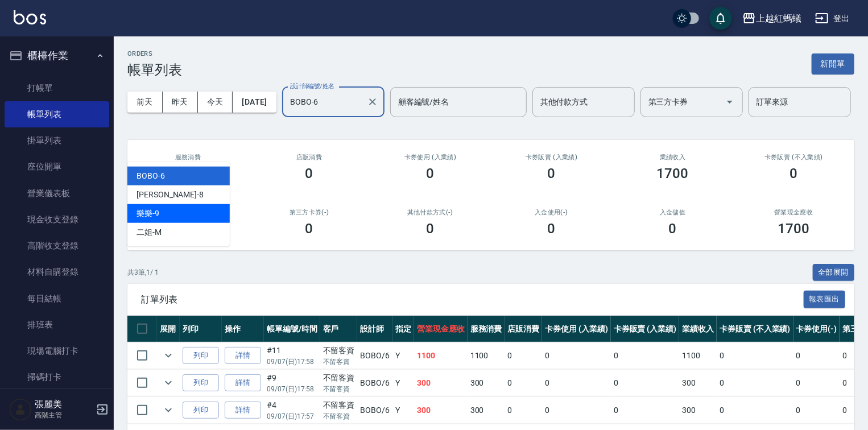  Describe the element at coordinates (794, 157) in the screenshot. I see `h2: 卡券販賣 (不入業績)` at that location.